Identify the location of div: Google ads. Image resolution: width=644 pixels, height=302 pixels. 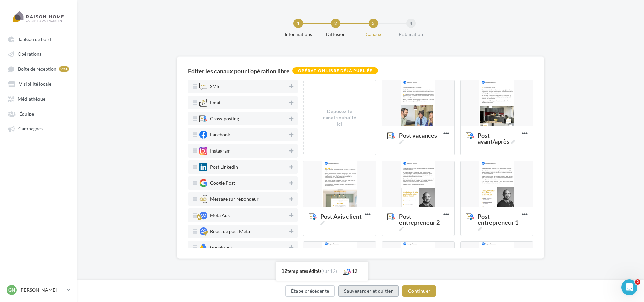
(221, 247).